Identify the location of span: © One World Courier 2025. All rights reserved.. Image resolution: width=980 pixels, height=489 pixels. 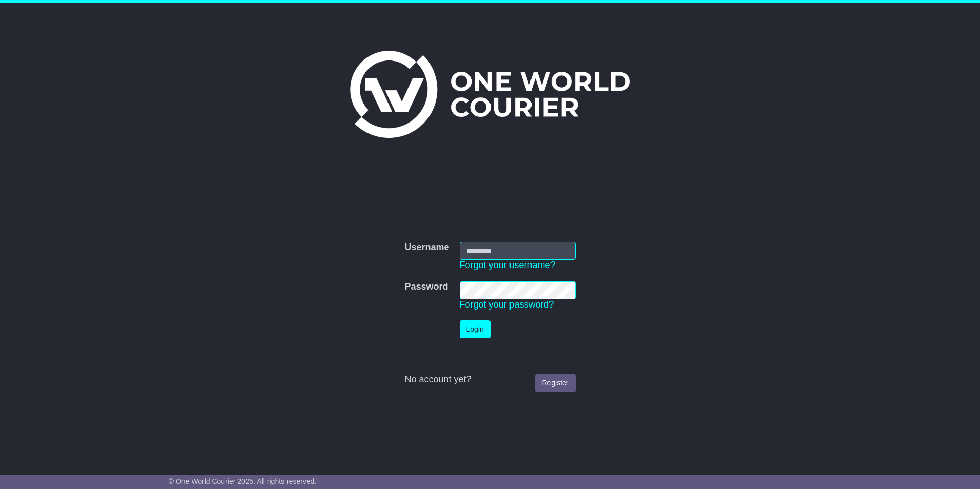
(242, 481).